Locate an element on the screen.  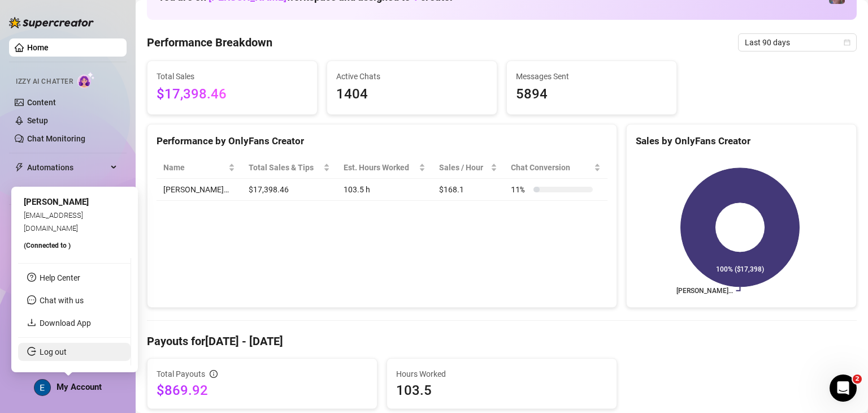
img: ACg8ocLcPRSDFD1_FgQTWMGHesrdCMFi59PFqVtBfnK-VGsPLWuquQ=s96-c is located at coordinates (42, 388).